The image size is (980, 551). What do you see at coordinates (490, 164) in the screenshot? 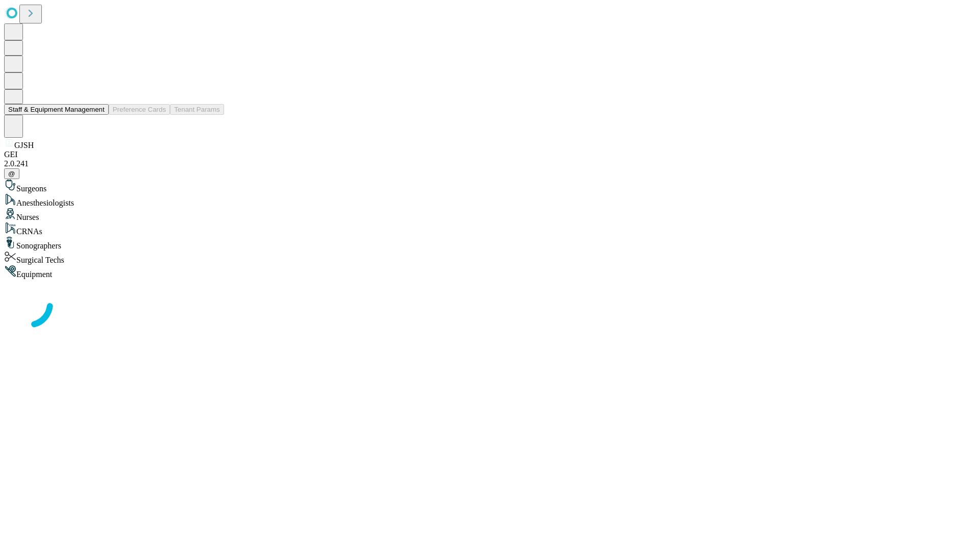
I see `div: 2.0.241` at bounding box center [490, 164].